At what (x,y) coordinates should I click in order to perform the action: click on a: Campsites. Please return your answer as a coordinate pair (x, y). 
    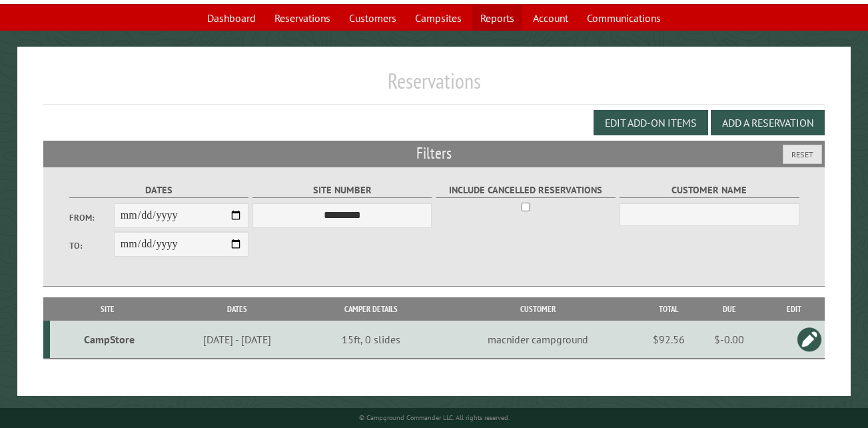
    Looking at the image, I should click on (438, 18).